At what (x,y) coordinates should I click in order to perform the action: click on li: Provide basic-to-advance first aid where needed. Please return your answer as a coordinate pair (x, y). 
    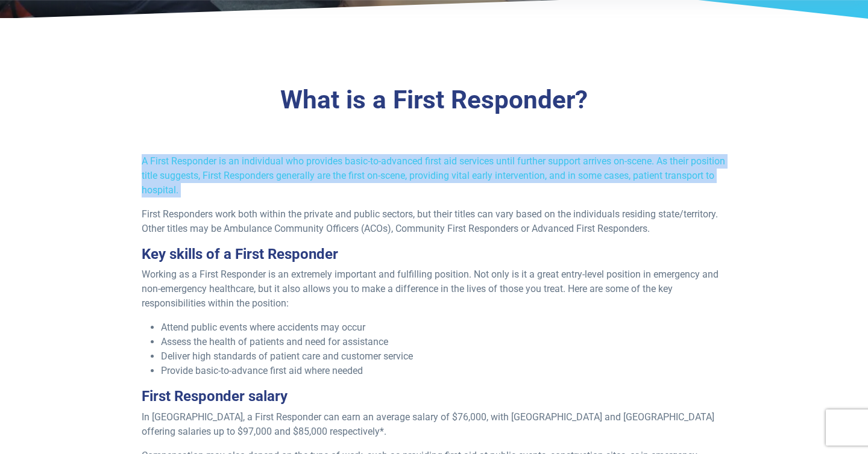
    Looking at the image, I should click on (443, 371).